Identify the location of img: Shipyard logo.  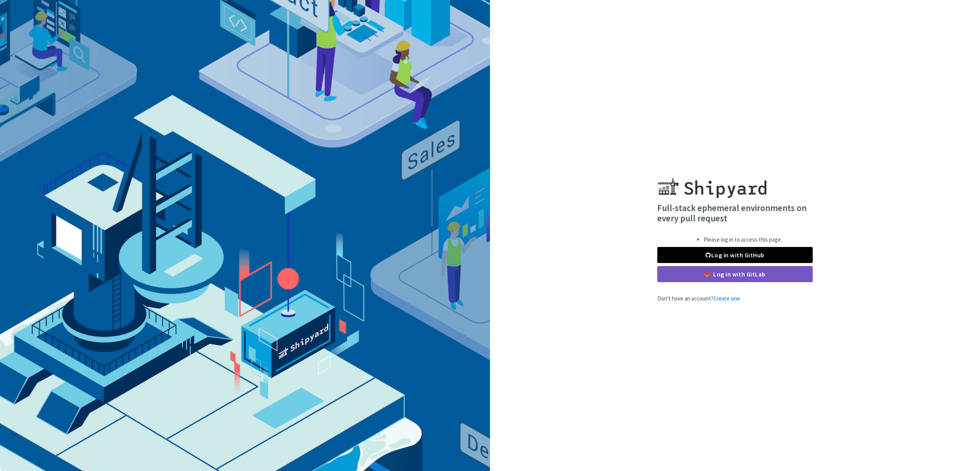
(712, 183).